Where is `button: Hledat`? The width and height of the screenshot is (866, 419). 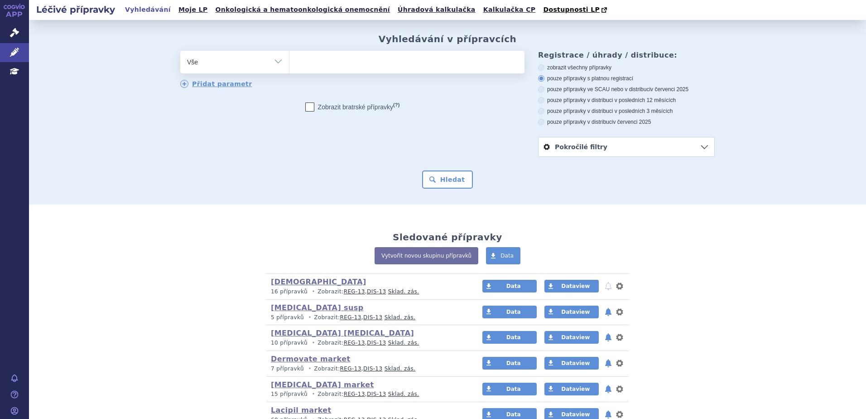 button: Hledat is located at coordinates (448, 179).